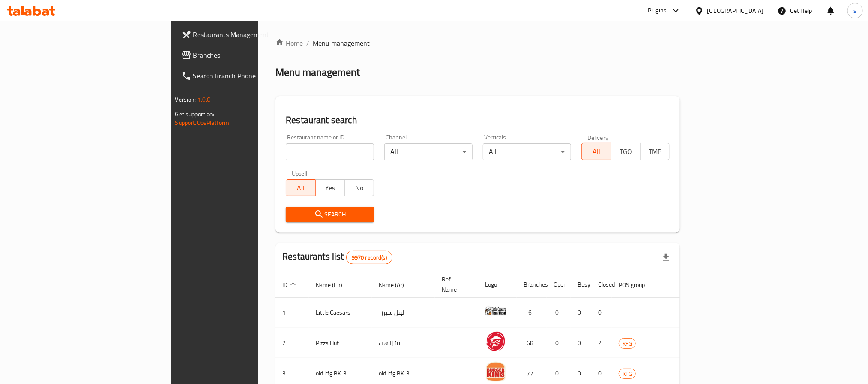 The height and width of the screenshot is (384, 868). I want to click on a: Branches, so click(245, 55).